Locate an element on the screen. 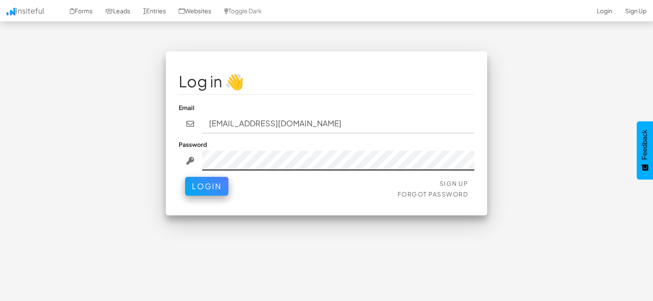  a: Forgot Password is located at coordinates (433, 194).